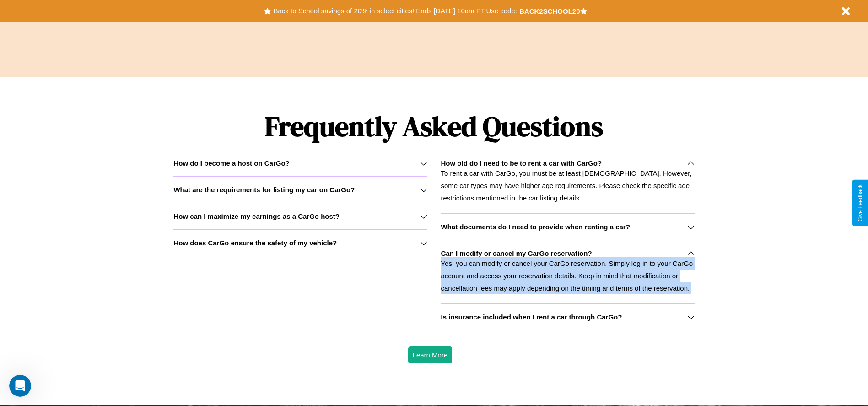 This screenshot has width=868, height=406. Describe the element at coordinates (860, 202) in the screenshot. I see `div: Give Feedback` at that location.